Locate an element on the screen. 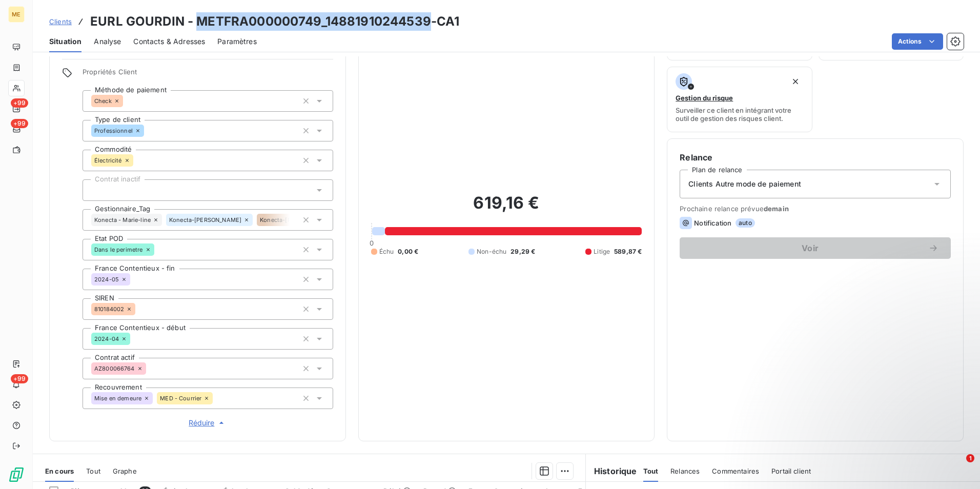 The image size is (980, 489). button: Voir is located at coordinates (816, 248).